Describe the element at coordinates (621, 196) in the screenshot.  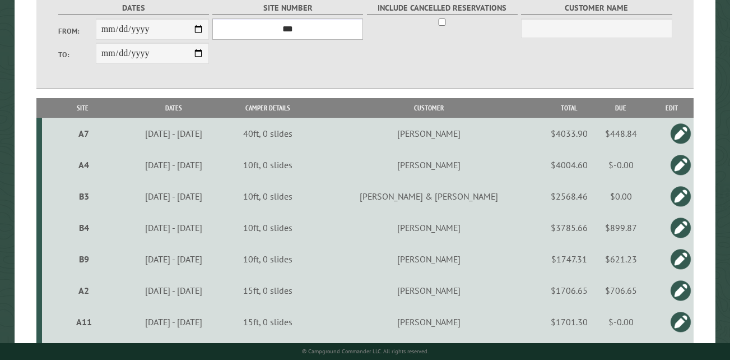
I see `td: $0.00` at that location.